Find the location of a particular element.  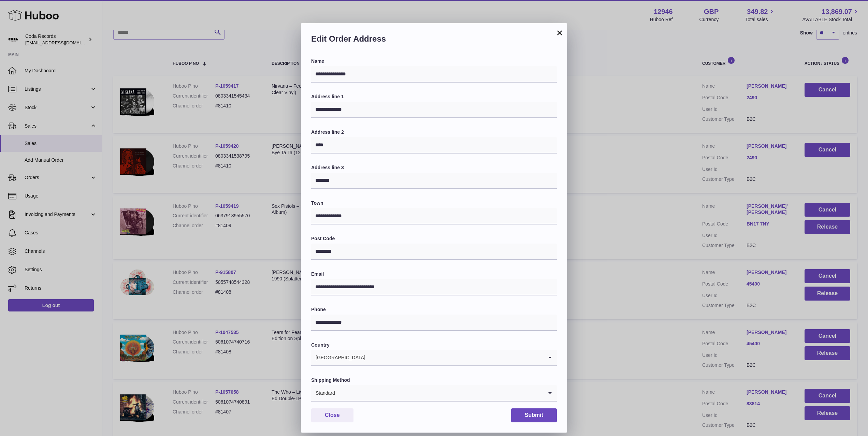

label: Email is located at coordinates (434, 274).